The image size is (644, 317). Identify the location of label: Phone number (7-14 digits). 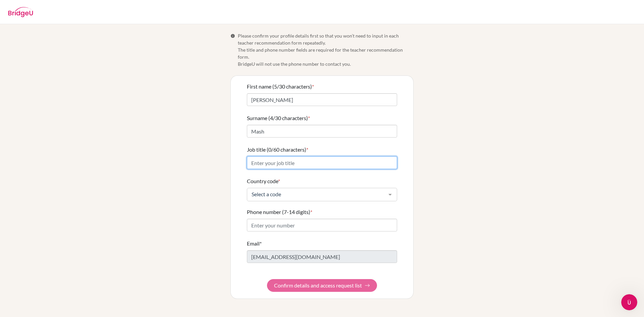
(279, 212).